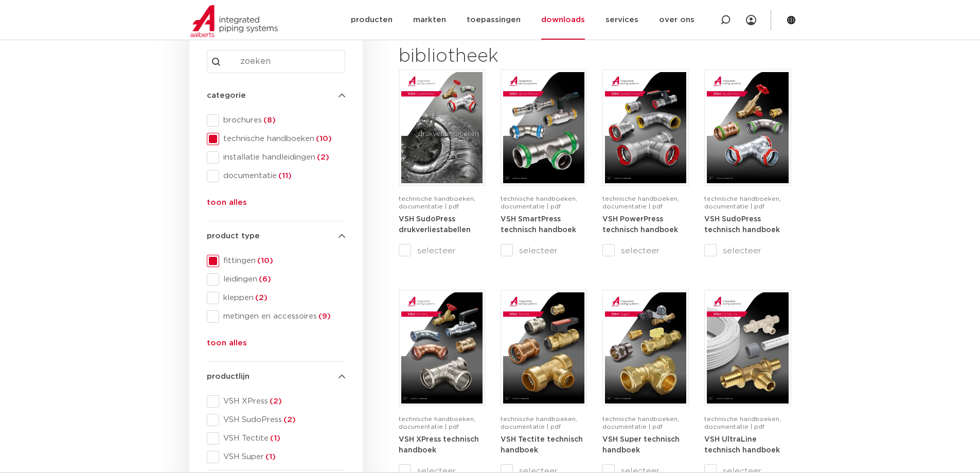 The height and width of the screenshot is (473, 980). I want to click on a: VSH Super technisch handboek, so click(642, 445).